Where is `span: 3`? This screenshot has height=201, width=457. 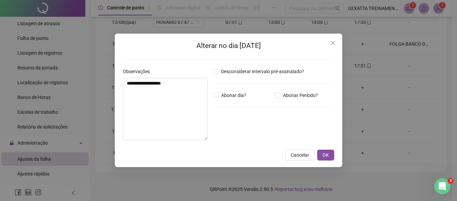
span: 3 is located at coordinates (451, 180).